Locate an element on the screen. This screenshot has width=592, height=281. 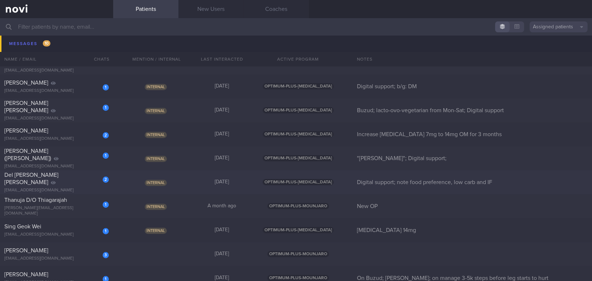
div: New OP is located at coordinates (472, 206).